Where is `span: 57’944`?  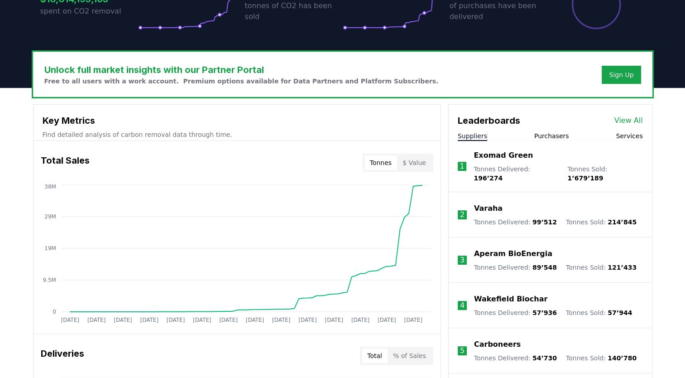 span: 57’944 is located at coordinates (620, 312).